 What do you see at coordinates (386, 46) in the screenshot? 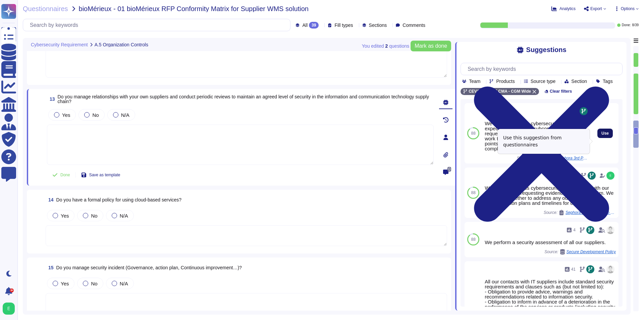
I see `b: 2` at bounding box center [386, 46].